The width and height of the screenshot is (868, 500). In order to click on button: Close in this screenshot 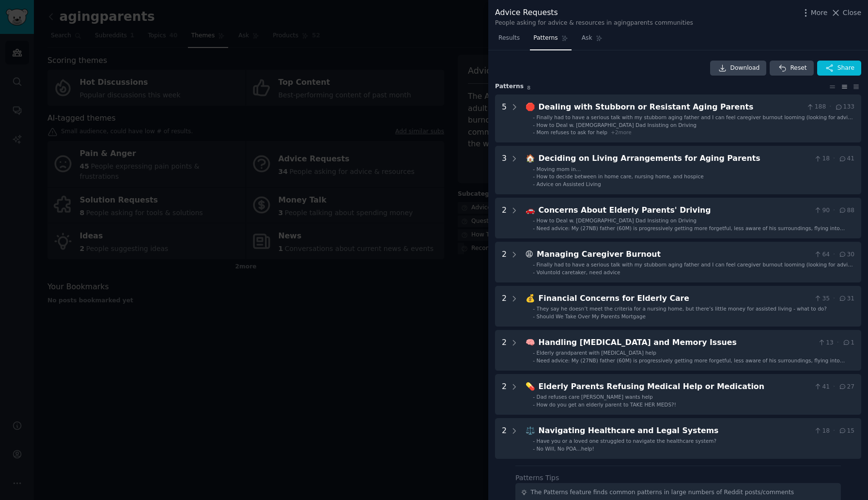, I will do `click(846, 13)`.